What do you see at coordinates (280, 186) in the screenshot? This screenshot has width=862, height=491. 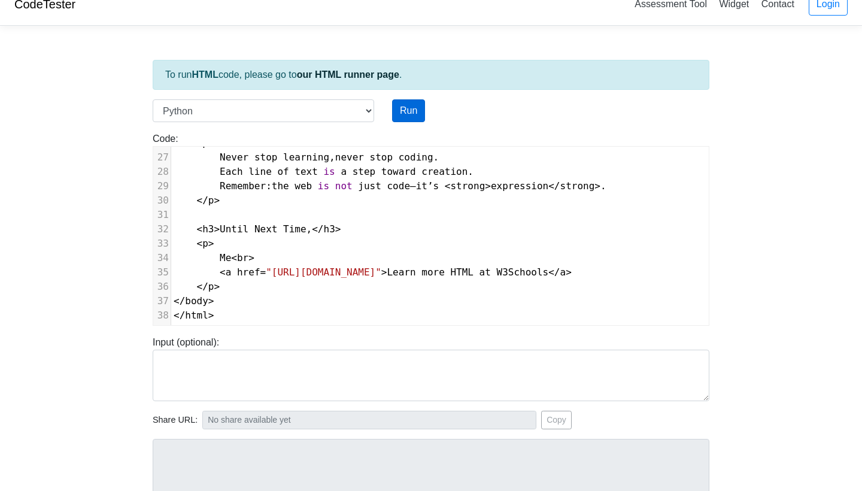 I see `span: the` at bounding box center [280, 186].